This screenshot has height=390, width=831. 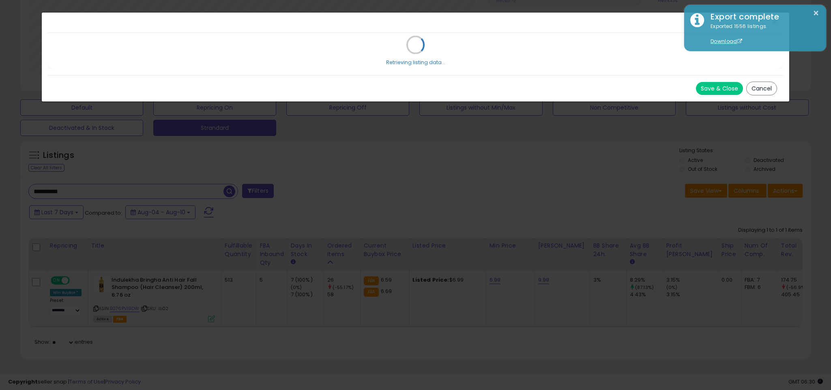 I want to click on div: Exported 1556 listings., so click(x=762, y=34).